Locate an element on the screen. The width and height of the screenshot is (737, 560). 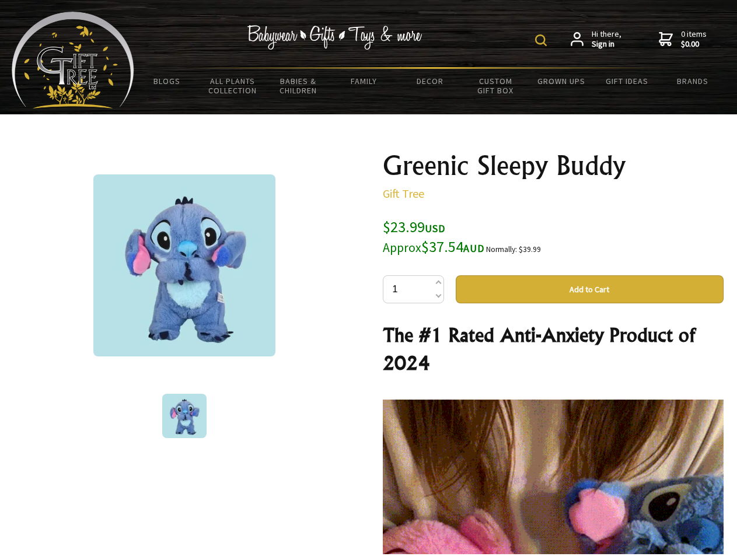
a: Brands is located at coordinates (693, 81).